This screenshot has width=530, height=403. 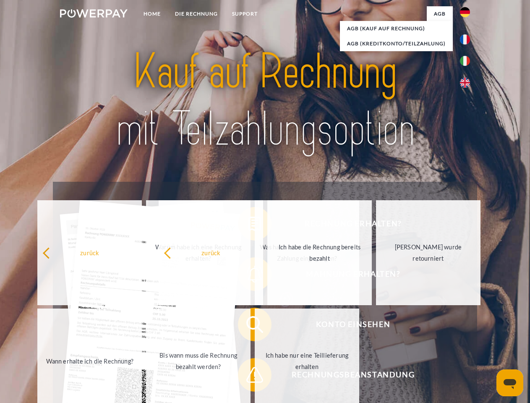 What do you see at coordinates (198, 361) in the screenshot?
I see `div: Bis wann muss die Rechnung bezahlt werden?` at bounding box center [198, 361].